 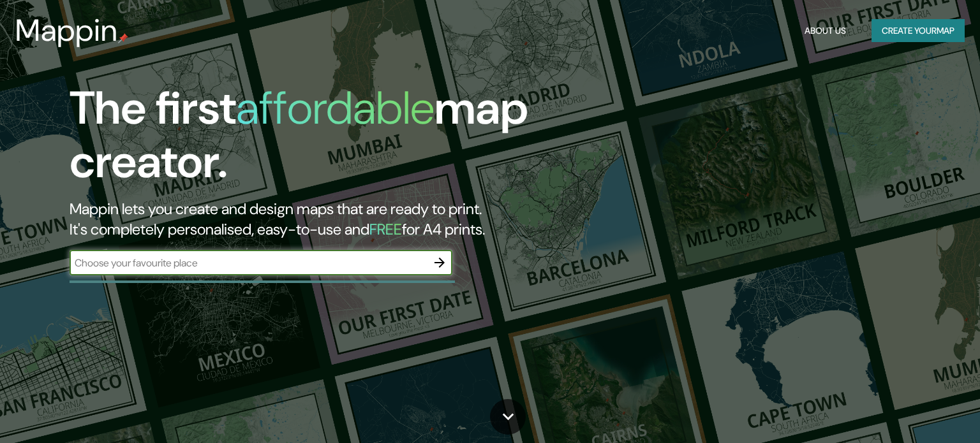 I want to click on h2: Mappin lets you create and design maps that are ready to print. It's completely personalised, eas..., so click(x=315, y=219).